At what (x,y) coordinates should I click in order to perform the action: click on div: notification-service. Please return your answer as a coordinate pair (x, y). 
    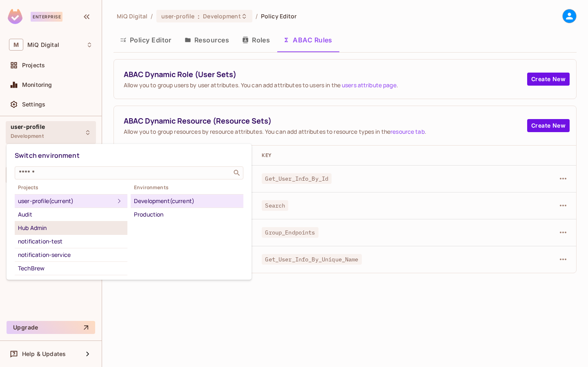
    Looking at the image, I should click on (71, 255).